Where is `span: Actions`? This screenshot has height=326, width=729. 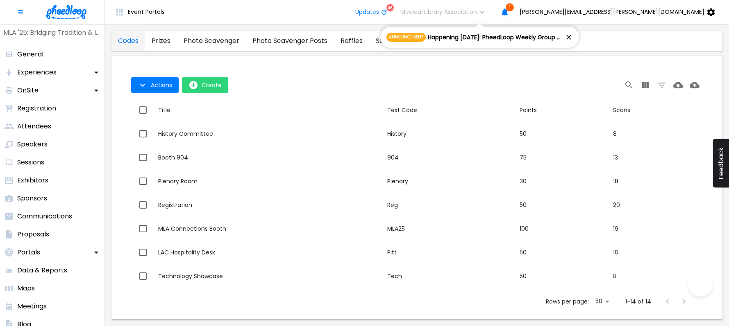 span: Actions is located at coordinates (161, 85).